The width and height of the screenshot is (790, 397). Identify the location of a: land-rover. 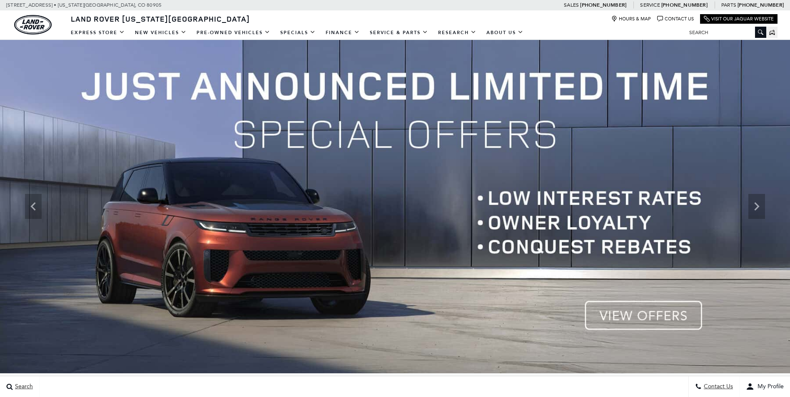
(33, 25).